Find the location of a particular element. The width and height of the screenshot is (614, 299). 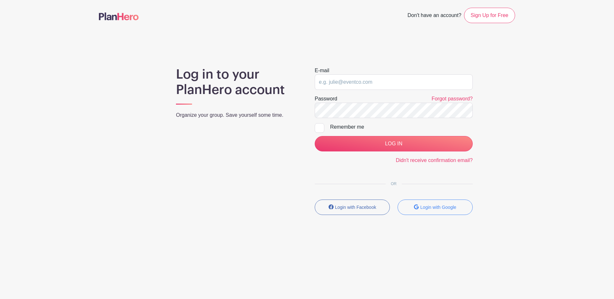

a: Didn't receive confirmation email? is located at coordinates (434, 160).